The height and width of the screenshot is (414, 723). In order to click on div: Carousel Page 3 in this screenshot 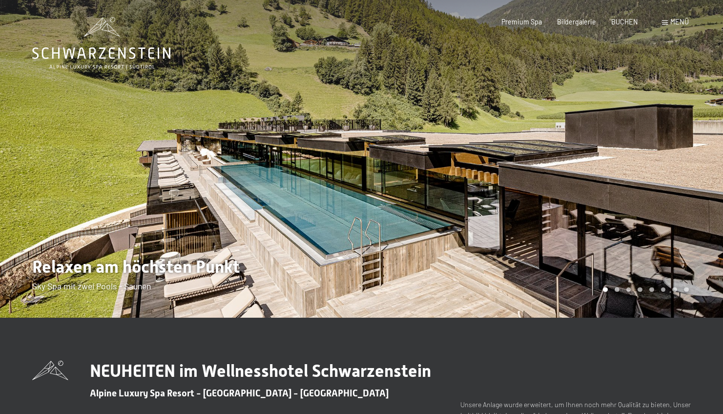, I will do `click(629, 290)`.